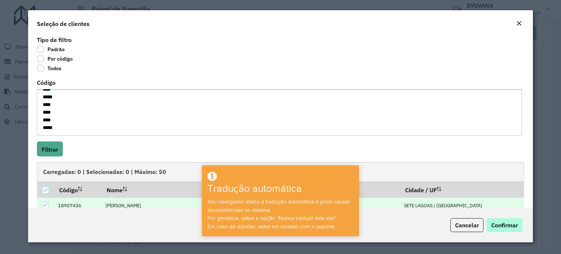 The width and height of the screenshot is (561, 254). Describe the element at coordinates (70, 205) in the screenshot. I see `font: 18907436` at that location.